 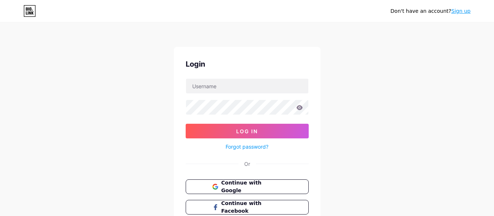 What do you see at coordinates (247, 146) in the screenshot?
I see `a: Forgot password?` at bounding box center [247, 146].